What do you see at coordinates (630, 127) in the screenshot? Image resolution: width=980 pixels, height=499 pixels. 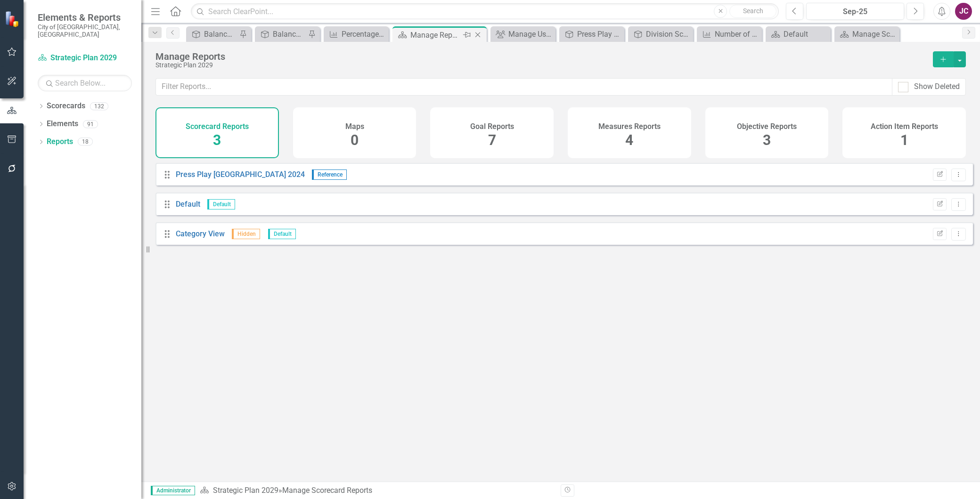 I see `h4: Measures Reports` at bounding box center [630, 127].